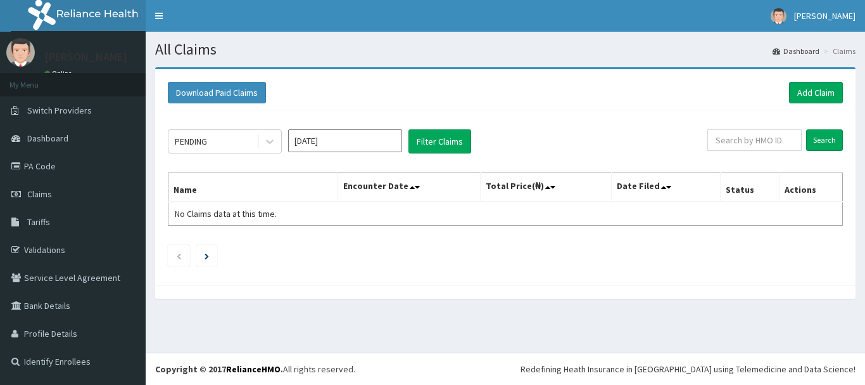 The image size is (865, 385). What do you see at coordinates (191, 141) in the screenshot?
I see `div: PENDING` at bounding box center [191, 141].